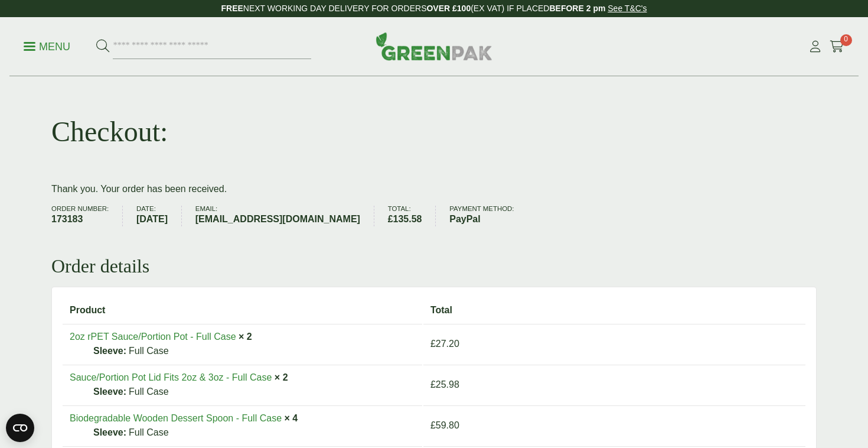 The image size is (868, 448). I want to click on h2: Order details, so click(434, 266).